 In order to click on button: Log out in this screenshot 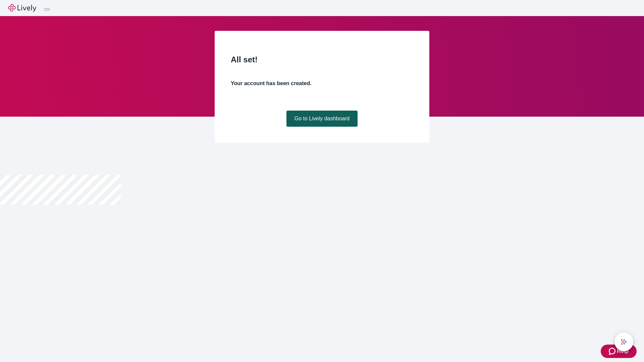, I will do `click(47, 9)`.